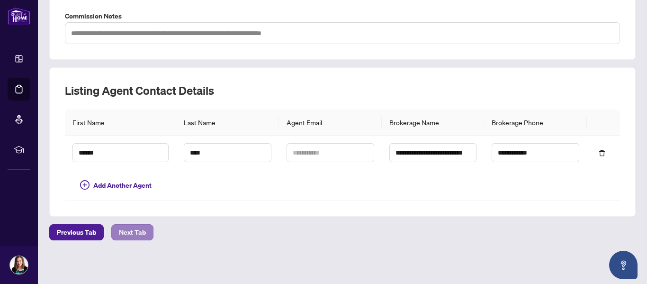 The width and height of the screenshot is (647, 284). Describe the element at coordinates (227, 122) in the screenshot. I see `th: Last Name` at that location.